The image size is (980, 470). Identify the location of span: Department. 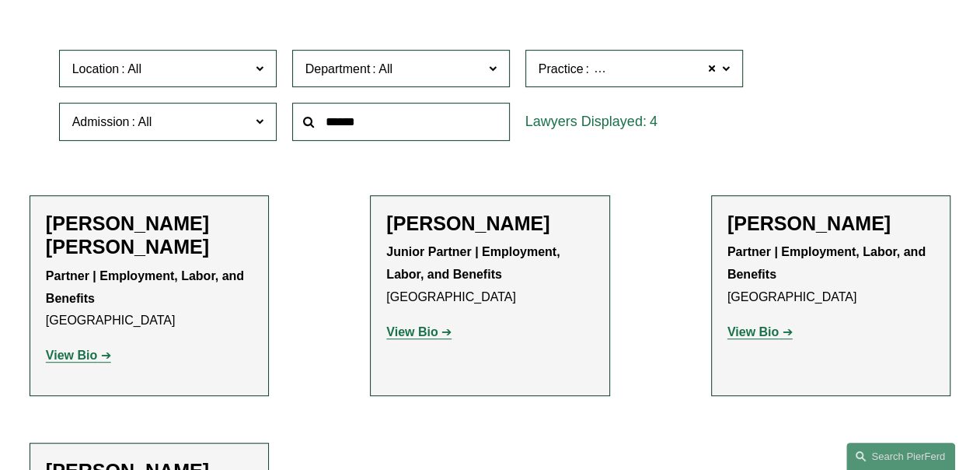
(338, 69).